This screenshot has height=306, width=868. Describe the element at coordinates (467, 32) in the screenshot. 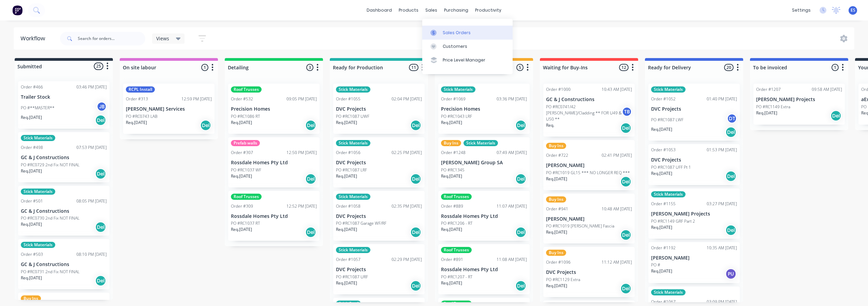

I see `a: Sales Orders` at that location.